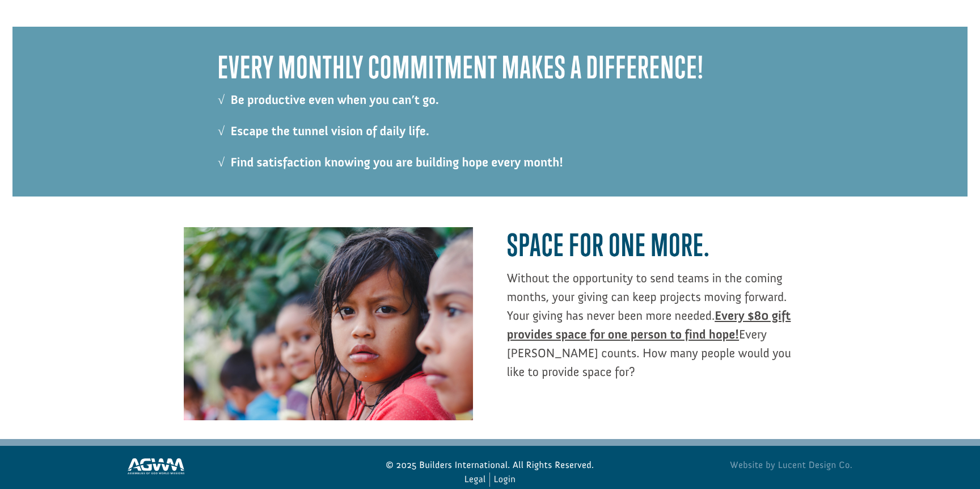  Describe the element at coordinates (490, 465) in the screenshot. I see `p: © 2025 Builders International. All Rights Reserved.` at that location.